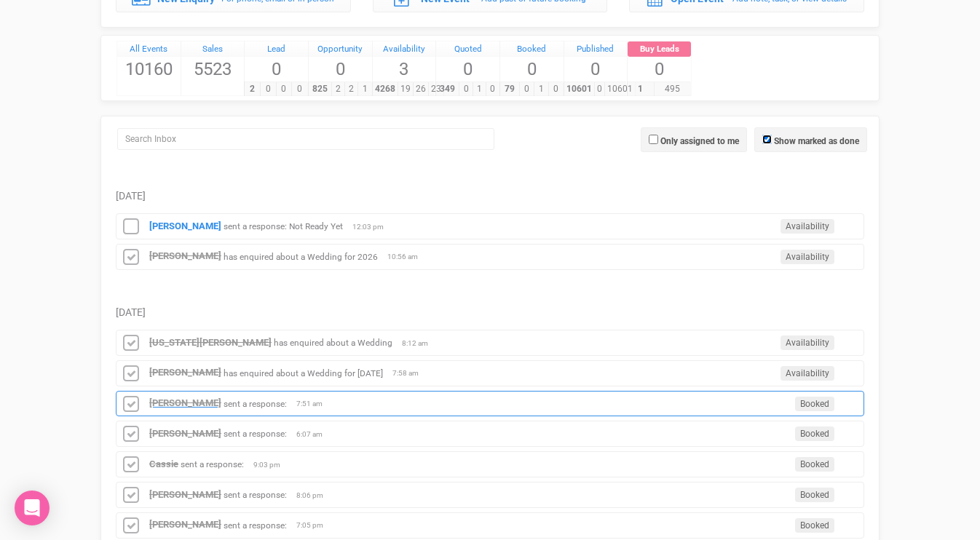  Describe the element at coordinates (32, 508) in the screenshot. I see `div: Open Intercom Messenger` at that location.